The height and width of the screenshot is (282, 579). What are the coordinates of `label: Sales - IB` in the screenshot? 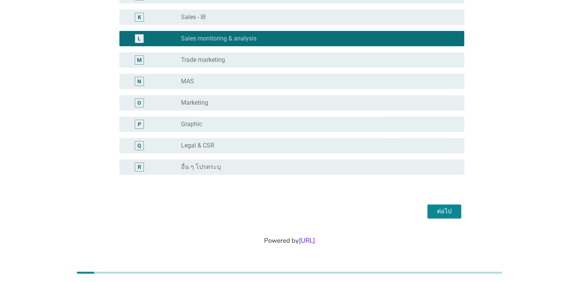 It's located at (193, 17).